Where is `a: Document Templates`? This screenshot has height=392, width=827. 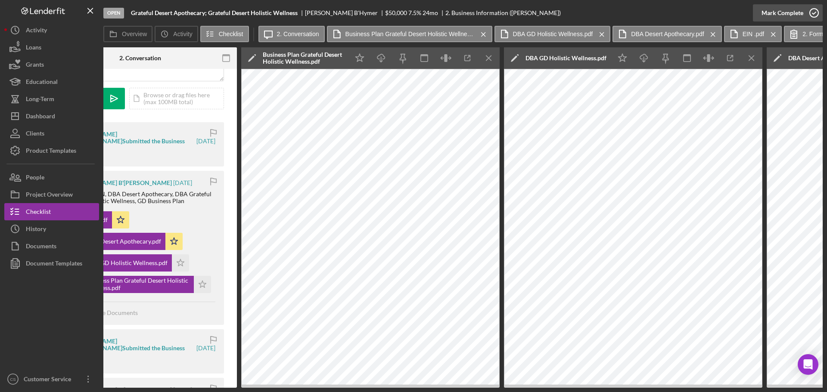 a: Document Templates is located at coordinates (52, 263).